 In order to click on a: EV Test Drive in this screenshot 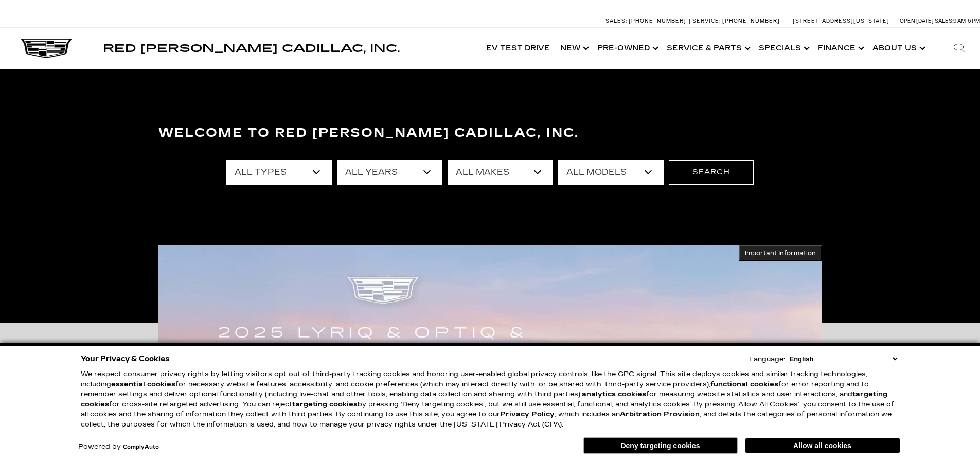, I will do `click(518, 48)`.